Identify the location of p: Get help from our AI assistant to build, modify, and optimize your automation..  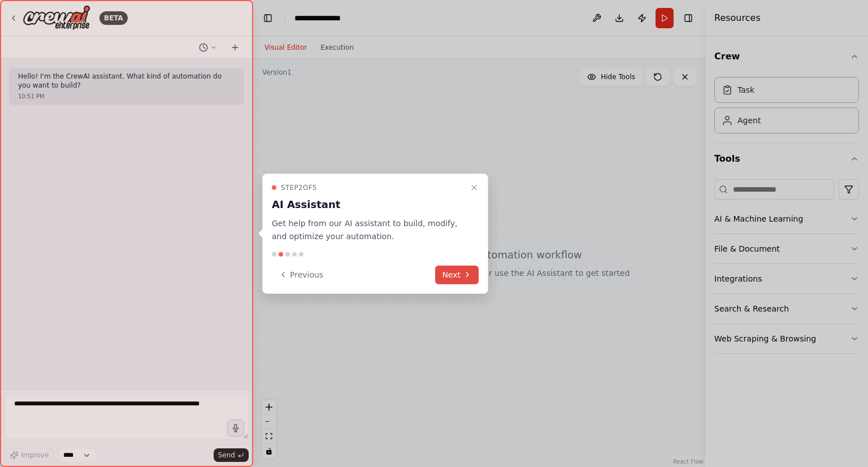
(368, 230).